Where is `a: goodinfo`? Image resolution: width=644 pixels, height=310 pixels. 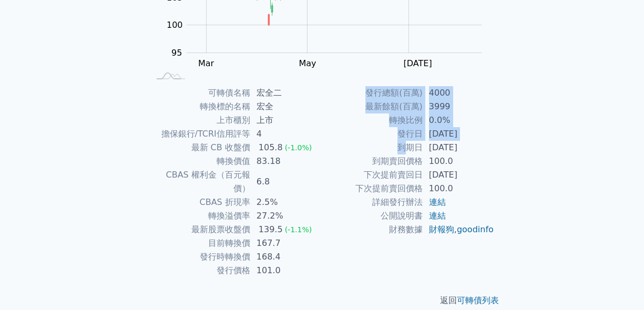
a: goodinfo is located at coordinates (475, 229).